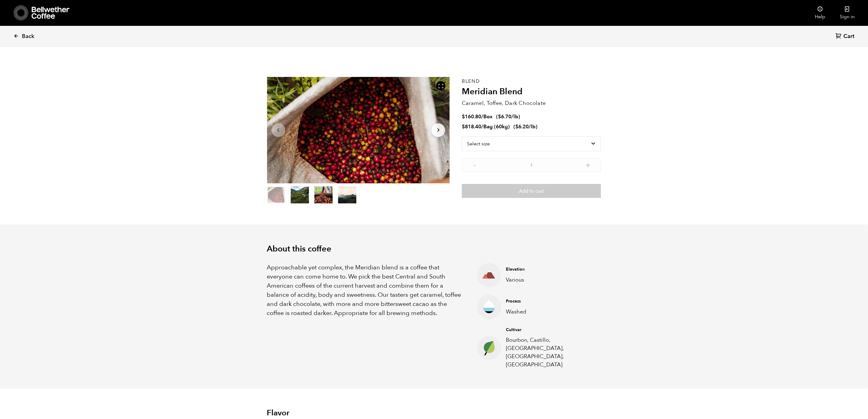  What do you see at coordinates (549, 269) in the screenshot?
I see `h4: Elevation` at bounding box center [549, 269].